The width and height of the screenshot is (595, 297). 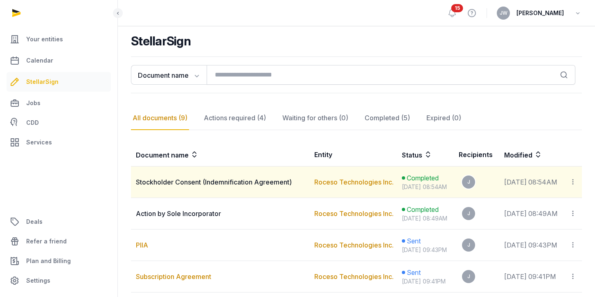 What do you see at coordinates (59, 123) in the screenshot?
I see `a: CDD` at bounding box center [59, 123].